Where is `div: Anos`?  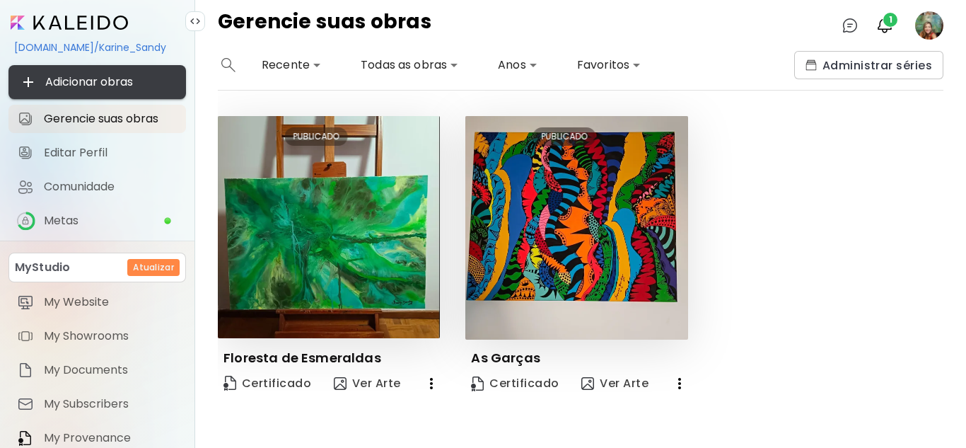
div: Anos is located at coordinates (518, 65).